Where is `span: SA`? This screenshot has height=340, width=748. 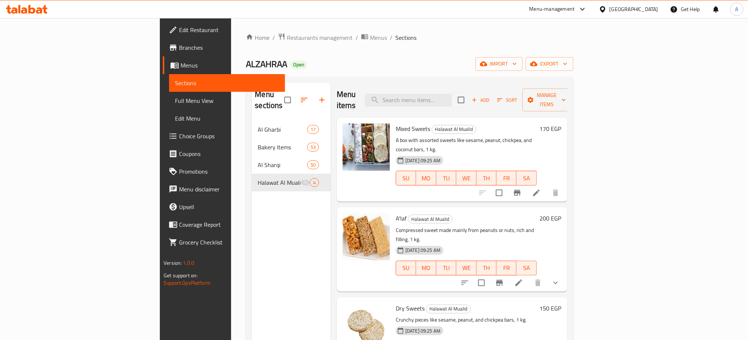
span: SA is located at coordinates (527, 268).